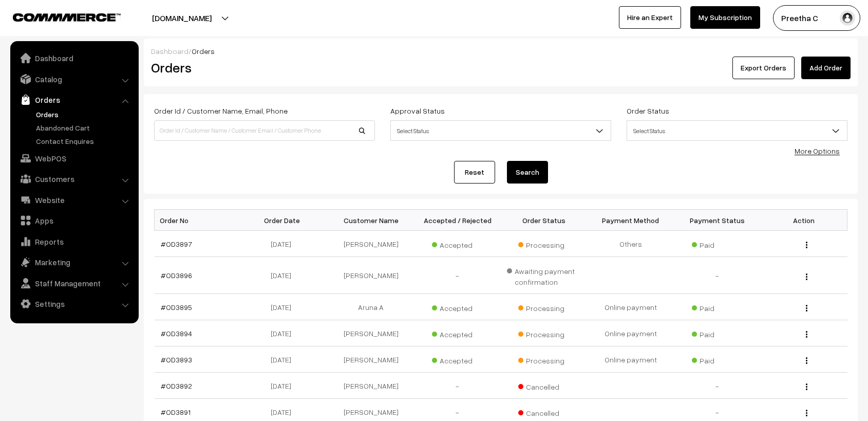 Image resolution: width=868 pixels, height=421 pixels. I want to click on th: Payment Method, so click(631, 220).